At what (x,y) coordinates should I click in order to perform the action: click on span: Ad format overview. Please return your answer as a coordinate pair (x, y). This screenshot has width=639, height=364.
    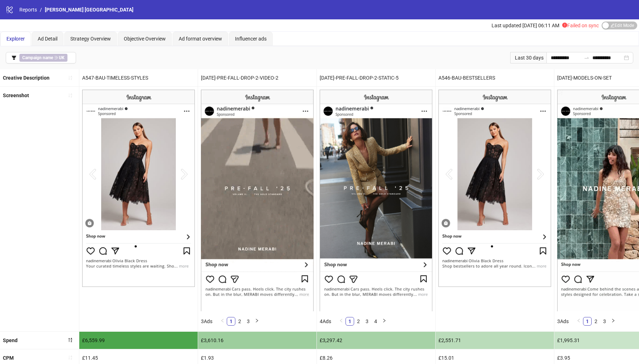
    Looking at the image, I should click on (200, 38).